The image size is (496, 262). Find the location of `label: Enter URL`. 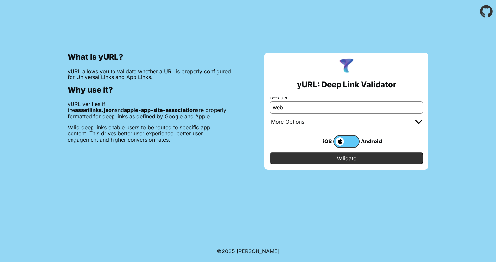

label: Enter URL is located at coordinates (346, 98).